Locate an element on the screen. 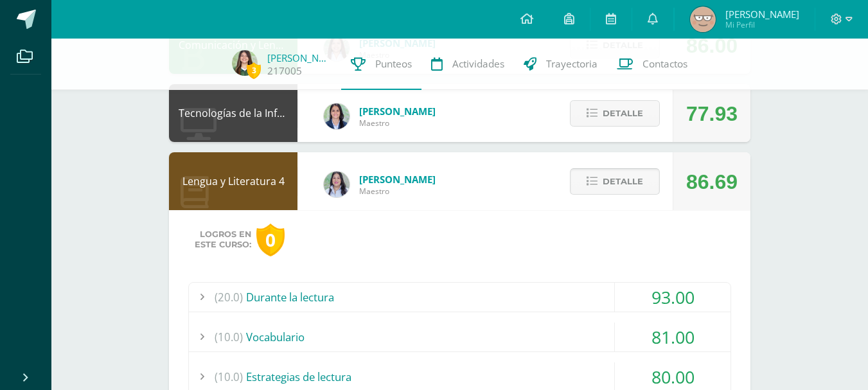  span: Trayectoria is located at coordinates (571, 64).